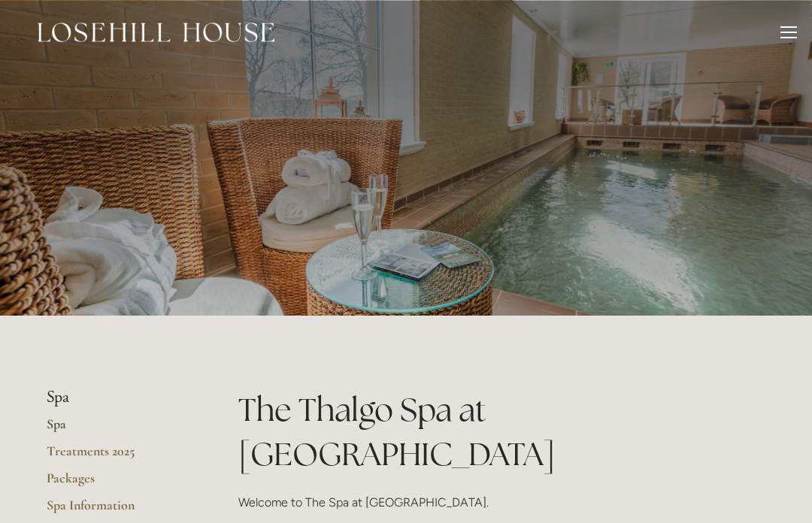 The image size is (812, 523). I want to click on a: Spa, so click(118, 429).